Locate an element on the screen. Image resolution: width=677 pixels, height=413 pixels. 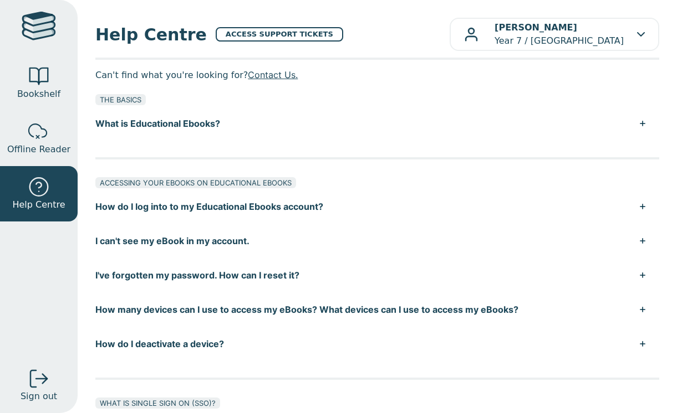
a: Contact Us. is located at coordinates (273, 75).